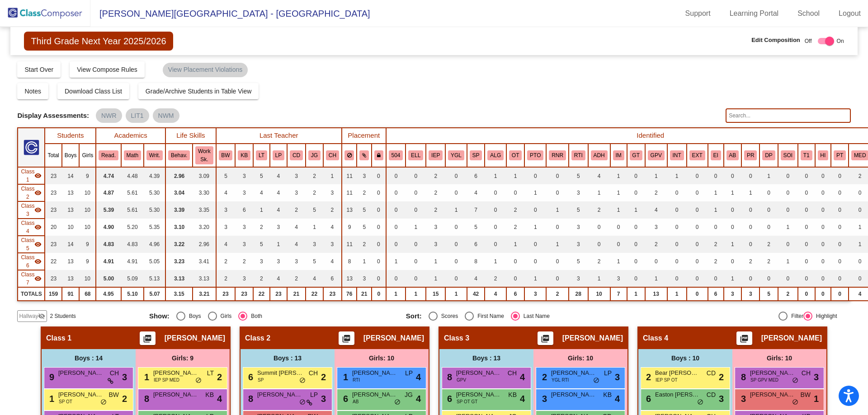  What do you see at coordinates (179, 227) in the screenshot?
I see `td: 3.10` at bounding box center [179, 227].